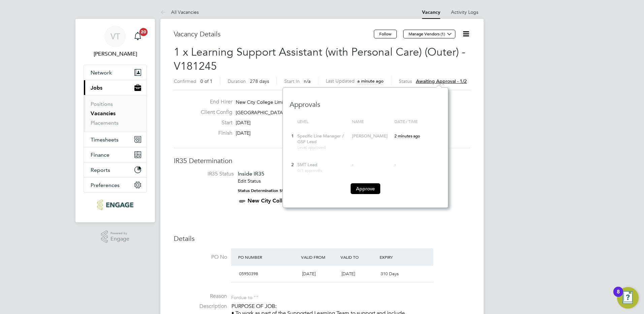 The width and height of the screenshot is (644, 314). What do you see at coordinates (120, 239) in the screenshot?
I see `span: Engage` at bounding box center [120, 239].